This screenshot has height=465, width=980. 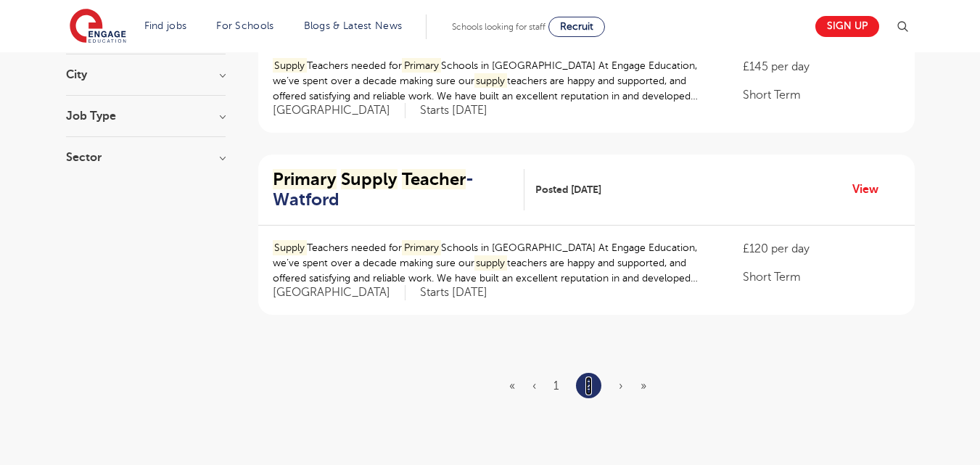 I want to click on p: £120 per day, so click(x=821, y=249).